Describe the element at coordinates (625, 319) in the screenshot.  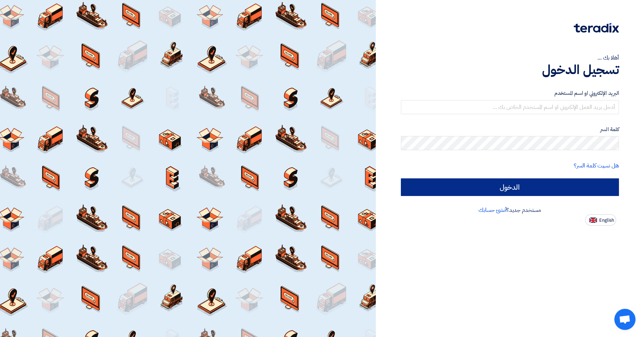
I see `a: Open chat` at that location.